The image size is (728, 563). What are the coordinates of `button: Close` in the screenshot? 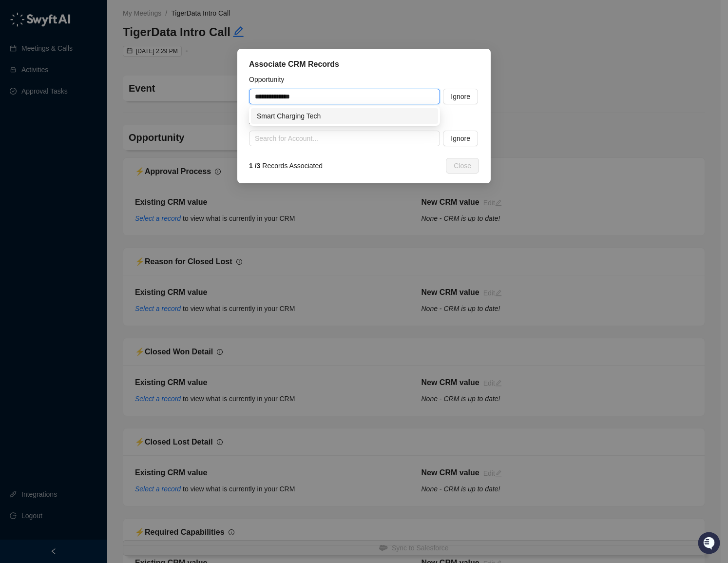 It's located at (463, 165).